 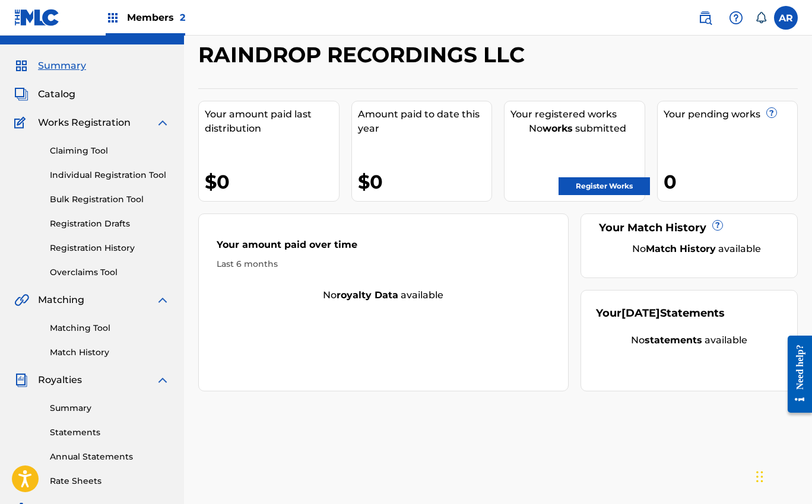 What do you see at coordinates (705, 18) in the screenshot?
I see `a: Public Search` at bounding box center [705, 18].